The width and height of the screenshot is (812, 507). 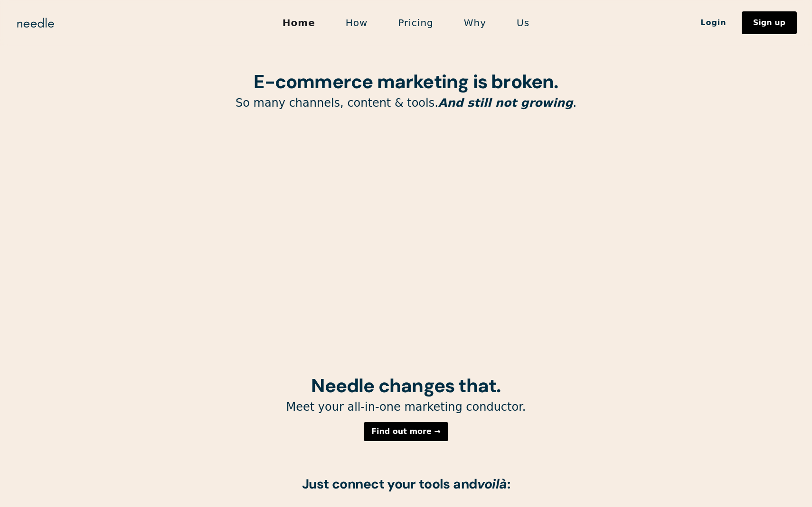 What do you see at coordinates (405, 82) in the screenshot?
I see `strong: E-commerce marketing is broken.` at bounding box center [405, 82].